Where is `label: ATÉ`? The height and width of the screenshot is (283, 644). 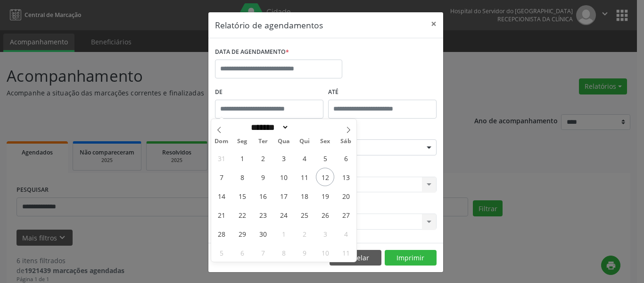
label: ATÉ is located at coordinates (382, 92).